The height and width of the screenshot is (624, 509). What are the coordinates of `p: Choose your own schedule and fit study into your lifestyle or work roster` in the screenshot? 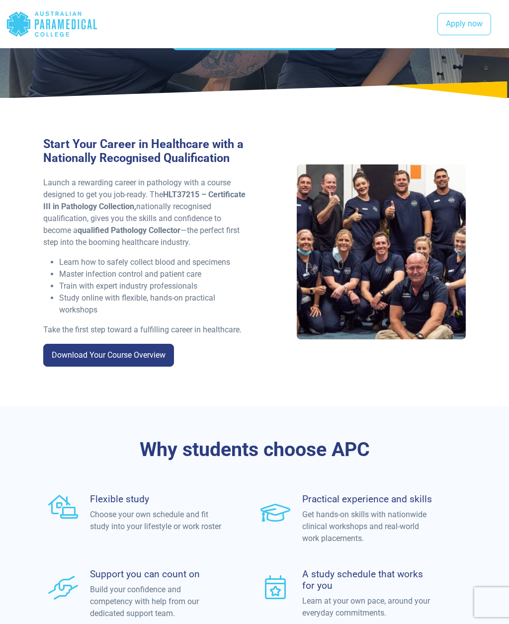 It's located at (157, 521).